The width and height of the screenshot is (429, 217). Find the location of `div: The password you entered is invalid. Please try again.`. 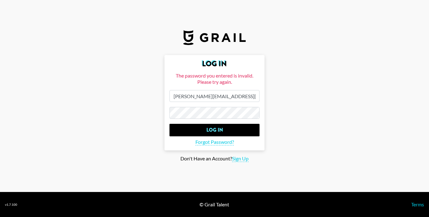

div: The password you entered is invalid. Please try again. is located at coordinates (214, 79).